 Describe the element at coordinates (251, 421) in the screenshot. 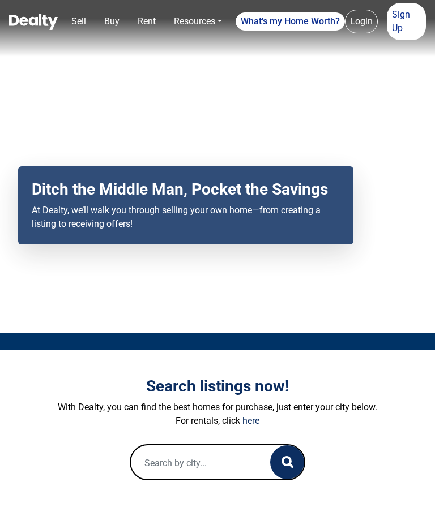

I see `a: here` at that location.